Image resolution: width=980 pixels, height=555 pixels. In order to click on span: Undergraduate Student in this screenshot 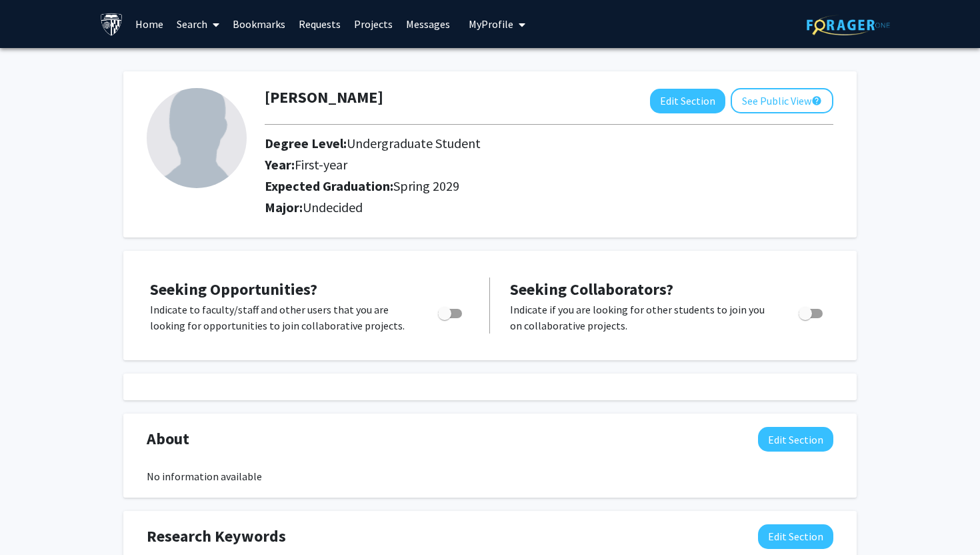, I will do `click(413, 142)`.